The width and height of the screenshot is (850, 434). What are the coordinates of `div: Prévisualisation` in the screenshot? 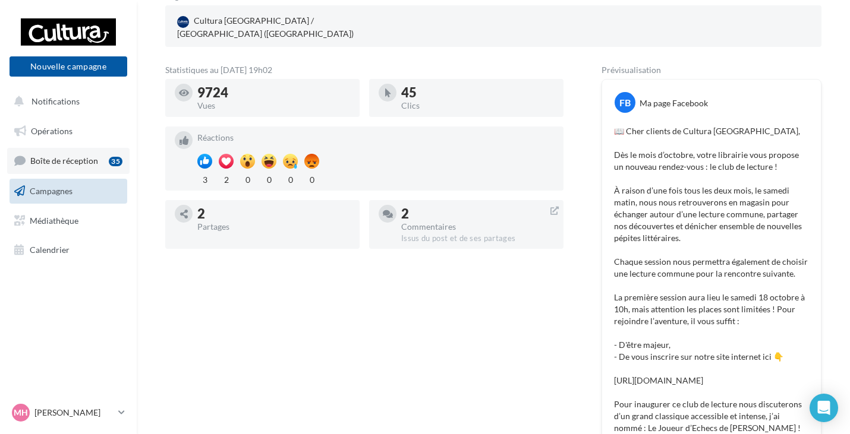 It's located at (711, 70).